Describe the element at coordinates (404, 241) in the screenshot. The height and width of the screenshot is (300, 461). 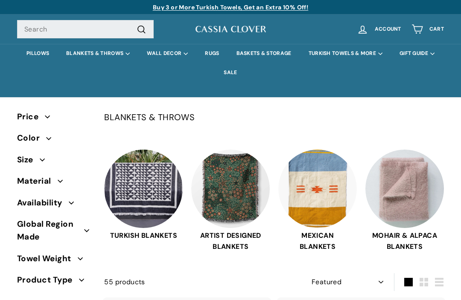
I see `span: MOHAIR & ALPACA BLANKETS` at that location.